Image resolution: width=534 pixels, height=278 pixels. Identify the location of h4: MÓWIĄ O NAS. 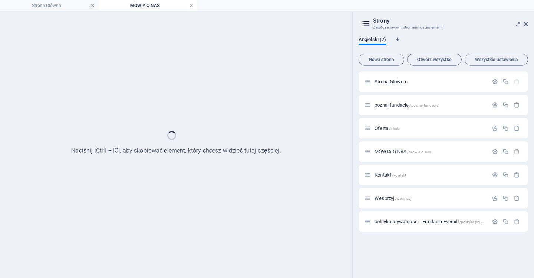
(148, 6).